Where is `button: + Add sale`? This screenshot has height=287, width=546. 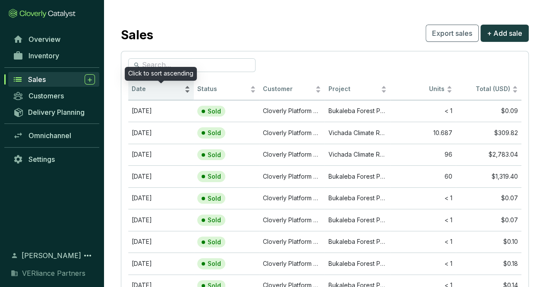 button: + Add sale is located at coordinates (505, 33).